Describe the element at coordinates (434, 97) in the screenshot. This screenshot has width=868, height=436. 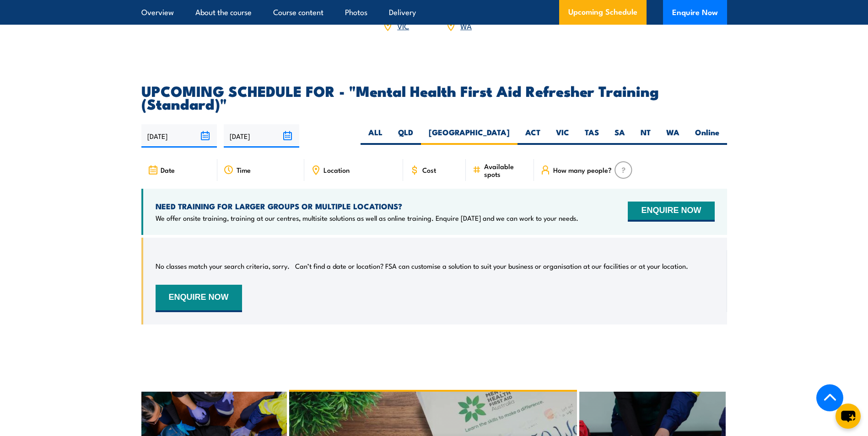
I see `h2: UPCOMING SCHEDULE FOR - "Mental Health First Aid Refresher Training (Standard)"` at that location.